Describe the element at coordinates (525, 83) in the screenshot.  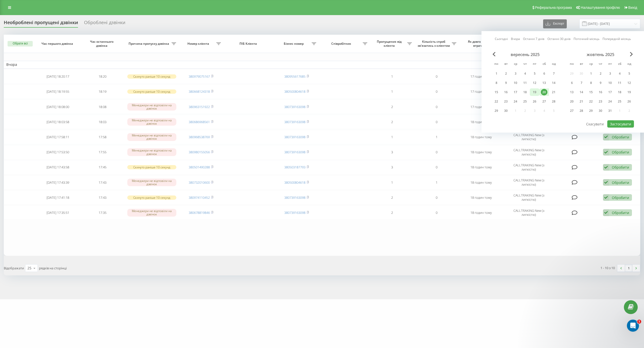
I see `div: чт 11 вер 2025 р.` at that location.